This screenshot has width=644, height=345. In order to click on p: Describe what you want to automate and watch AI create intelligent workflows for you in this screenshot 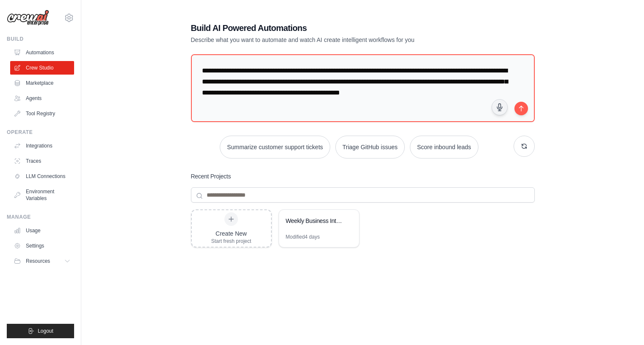, I will do `click(333, 39)`.